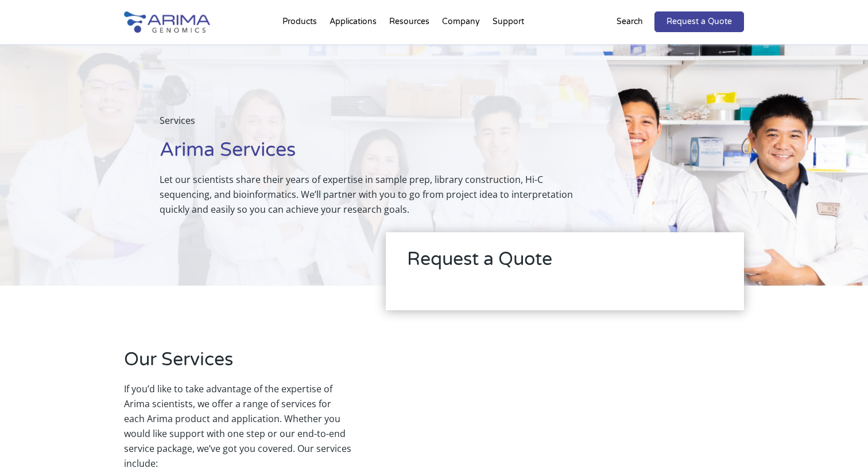 This screenshot has width=868, height=472. I want to click on h2: Request a Quote, so click(565, 264).